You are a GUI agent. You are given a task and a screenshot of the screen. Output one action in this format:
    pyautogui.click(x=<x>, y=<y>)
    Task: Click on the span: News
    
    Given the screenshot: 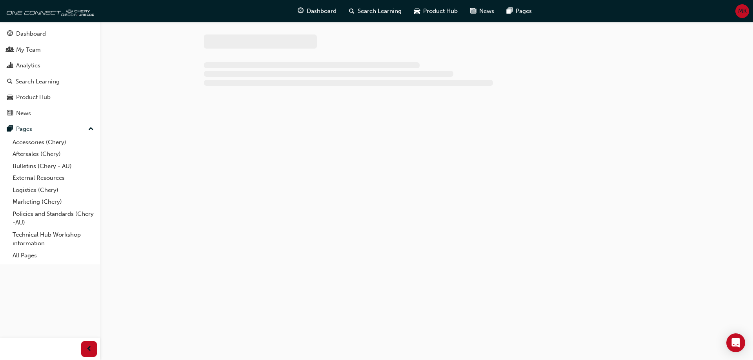 What is the action you would take?
    pyautogui.click(x=487, y=11)
    